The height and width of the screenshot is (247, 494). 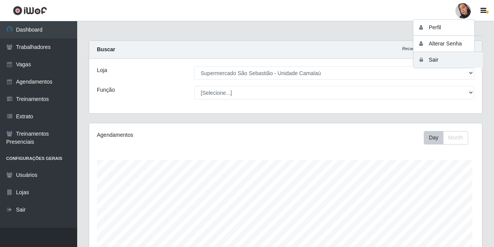 I want to click on div: First group, so click(x=445, y=138).